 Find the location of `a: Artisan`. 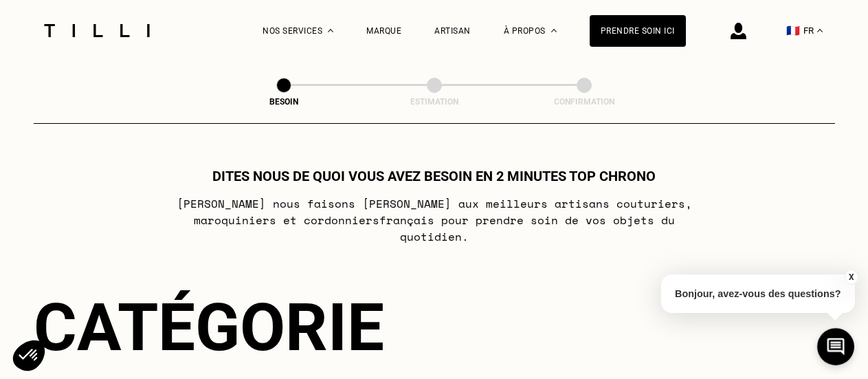

a: Artisan is located at coordinates (452, 31).